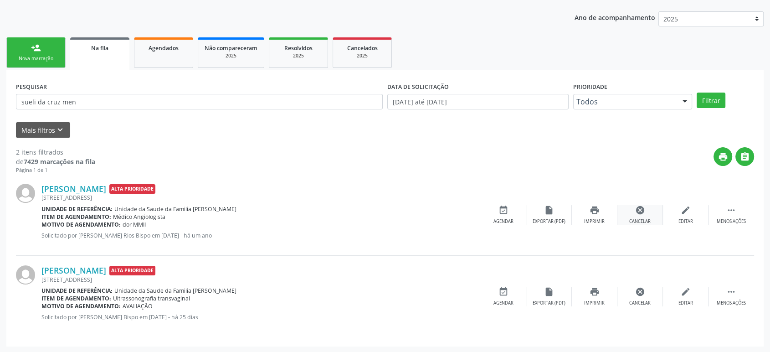 The image size is (770, 352). I want to click on span: dor MMII, so click(134, 224).